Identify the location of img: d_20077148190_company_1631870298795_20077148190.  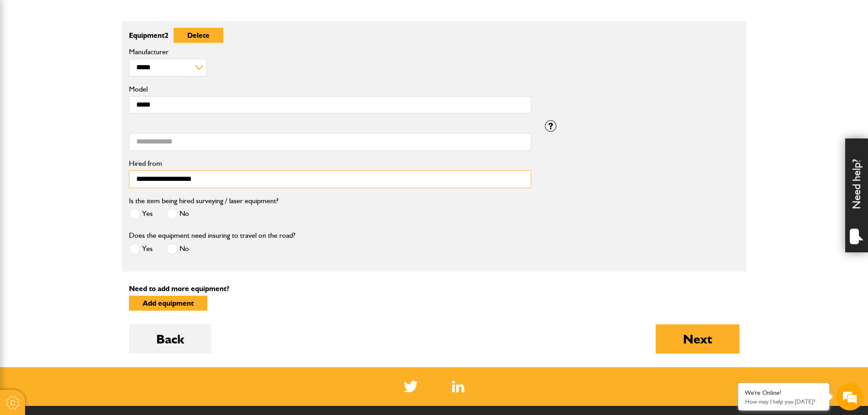
(26, 57).